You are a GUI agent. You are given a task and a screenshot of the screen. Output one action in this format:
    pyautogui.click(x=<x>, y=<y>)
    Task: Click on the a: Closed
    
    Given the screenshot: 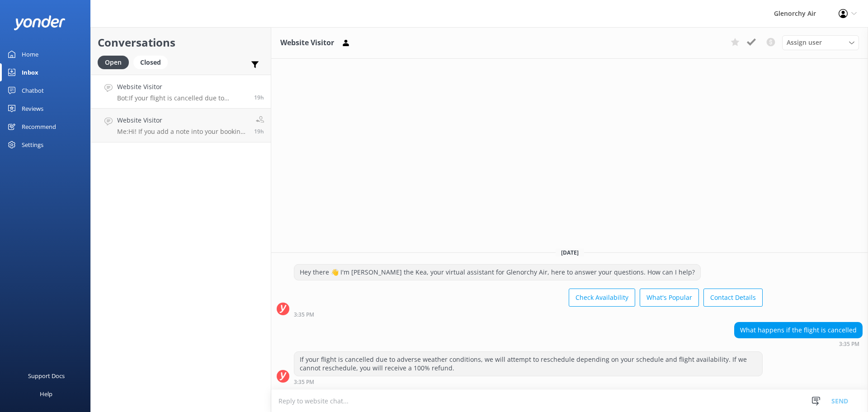 What is the action you would take?
    pyautogui.click(x=153, y=62)
    